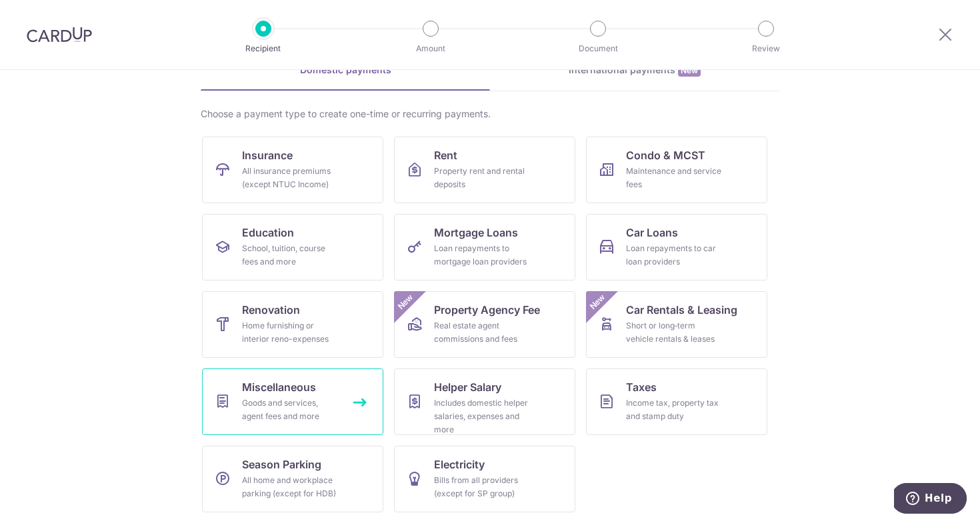  What do you see at coordinates (267, 233) in the screenshot?
I see `span: Education` at bounding box center [267, 233].